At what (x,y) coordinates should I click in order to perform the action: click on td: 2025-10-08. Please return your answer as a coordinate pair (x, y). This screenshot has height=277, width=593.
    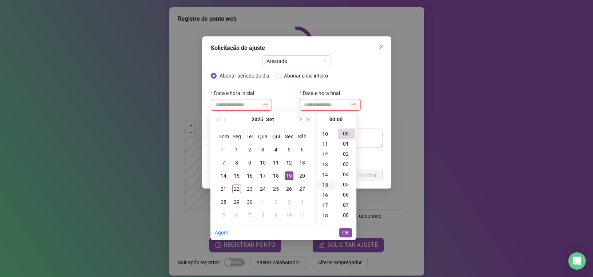
    Looking at the image, I should click on (263, 215).